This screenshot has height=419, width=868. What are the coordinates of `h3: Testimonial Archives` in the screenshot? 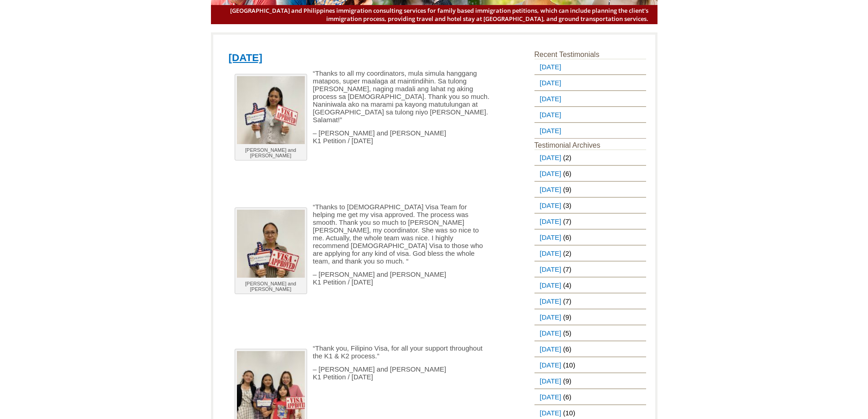 It's located at (590, 144).